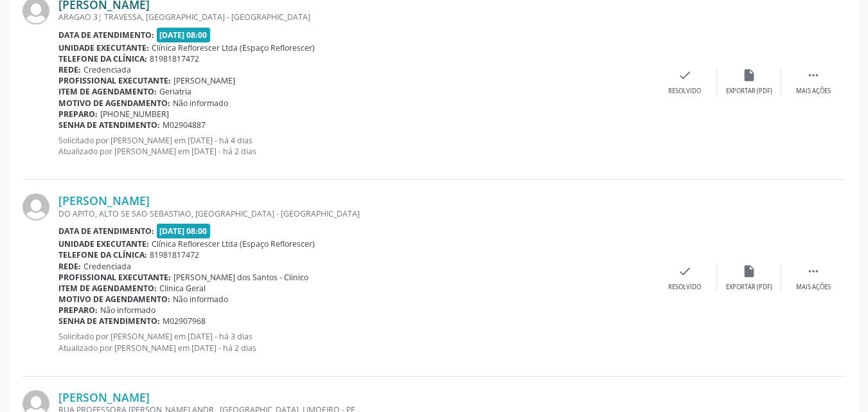 Image resolution: width=868 pixels, height=412 pixels. Describe the element at coordinates (182, 288) in the screenshot. I see `span: Clinica Geral` at that location.